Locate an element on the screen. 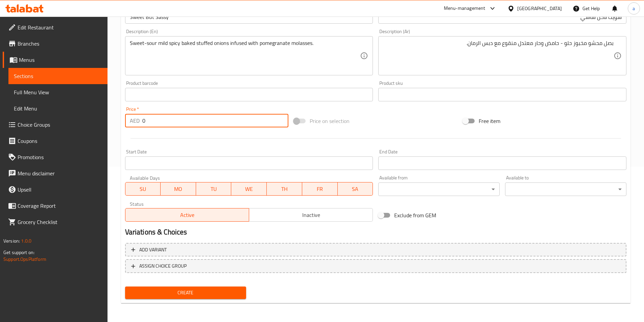  a: Edit Menu is located at coordinates (58, 109).